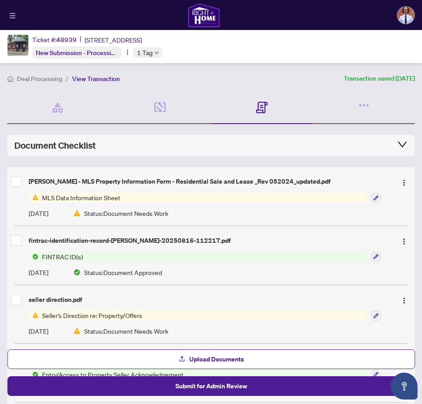 The height and width of the screenshot is (404, 422). Describe the element at coordinates (96, 79) in the screenshot. I see `span: View Transaction` at that location.